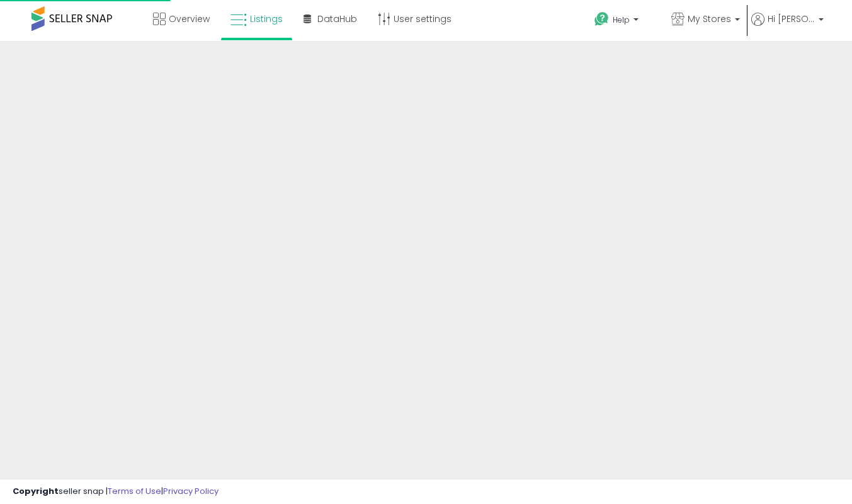  What do you see at coordinates (189, 19) in the screenshot?
I see `span: Overview` at bounding box center [189, 19].